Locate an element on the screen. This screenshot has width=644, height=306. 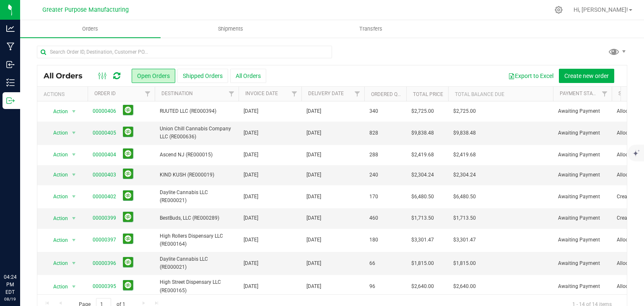
button: Create new order is located at coordinates (586, 76).